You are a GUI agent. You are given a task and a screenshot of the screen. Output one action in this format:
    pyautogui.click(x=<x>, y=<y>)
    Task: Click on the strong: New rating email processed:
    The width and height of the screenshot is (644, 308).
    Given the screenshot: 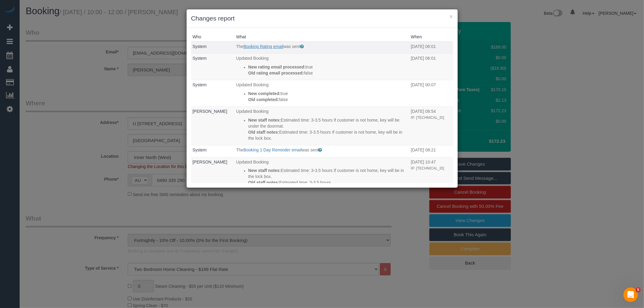 What is the action you would take?
    pyautogui.click(x=277, y=67)
    